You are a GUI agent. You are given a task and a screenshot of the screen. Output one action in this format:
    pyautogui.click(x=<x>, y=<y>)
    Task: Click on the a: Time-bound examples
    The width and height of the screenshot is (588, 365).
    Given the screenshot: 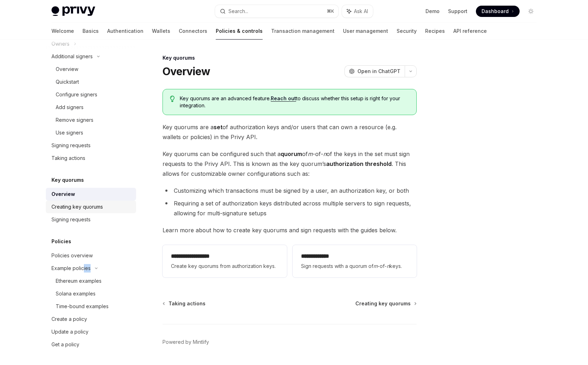 What is the action you would take?
    pyautogui.click(x=91, y=306)
    